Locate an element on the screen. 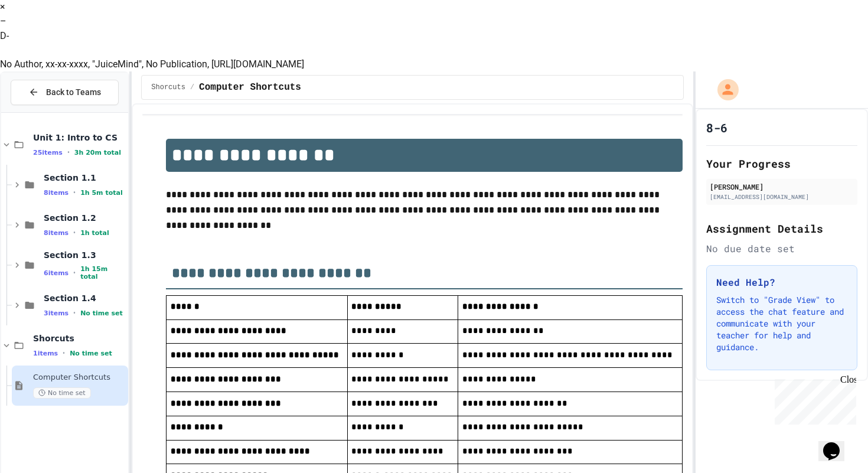 This screenshot has width=868, height=473. button: Back to Teams is located at coordinates (64, 92).